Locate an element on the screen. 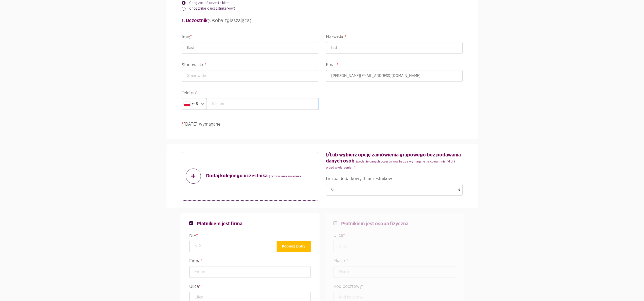 This screenshot has height=301, width=644. input: NIP is located at coordinates (233, 247).